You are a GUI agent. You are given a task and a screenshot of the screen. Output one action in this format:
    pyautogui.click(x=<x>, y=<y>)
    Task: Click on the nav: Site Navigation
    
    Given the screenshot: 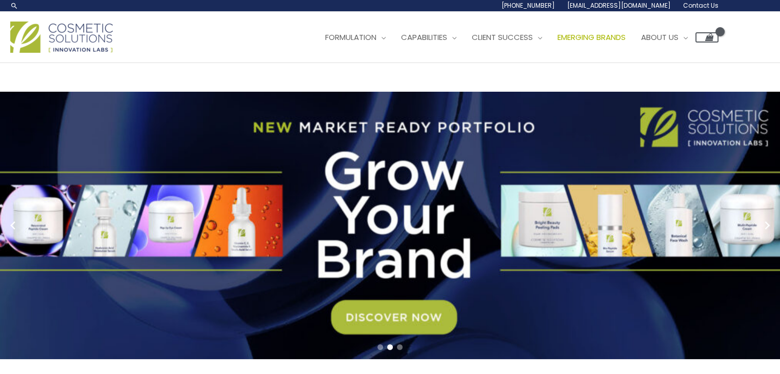 What is the action you would take?
    pyautogui.click(x=514, y=37)
    